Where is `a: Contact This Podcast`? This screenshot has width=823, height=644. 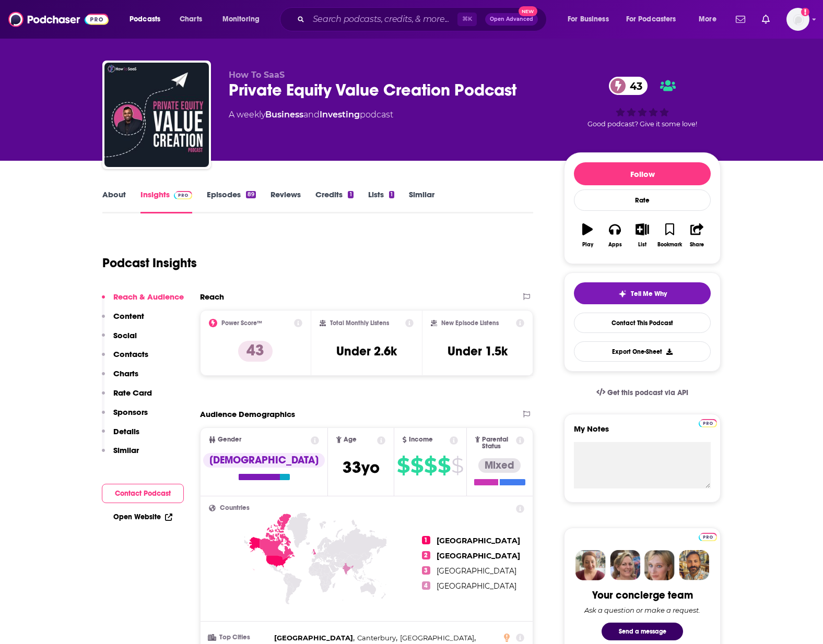
a: Contact This Podcast is located at coordinates (642, 322).